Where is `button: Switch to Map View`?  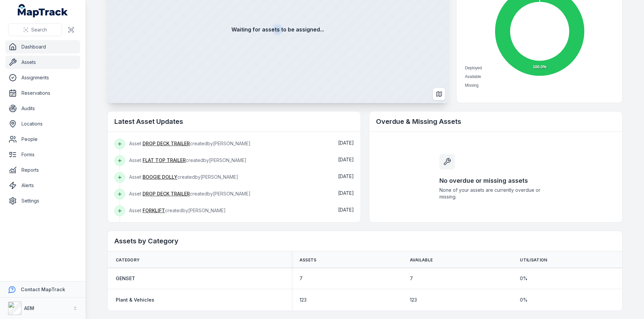
button: Switch to Map View is located at coordinates (439, 94).